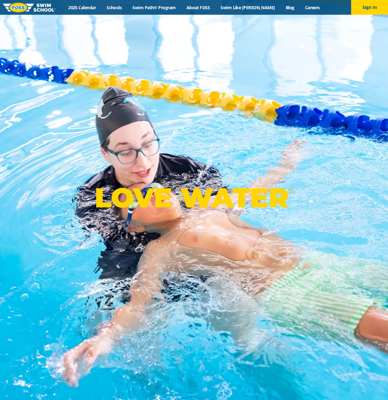  What do you see at coordinates (114, 7) in the screenshot?
I see `a: Schools` at bounding box center [114, 7].